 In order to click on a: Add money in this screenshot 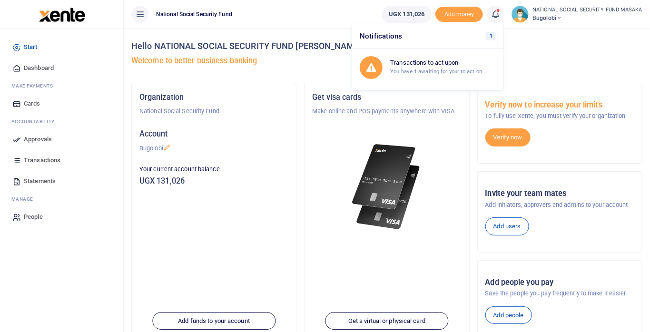, I will do `click(460, 13)`.